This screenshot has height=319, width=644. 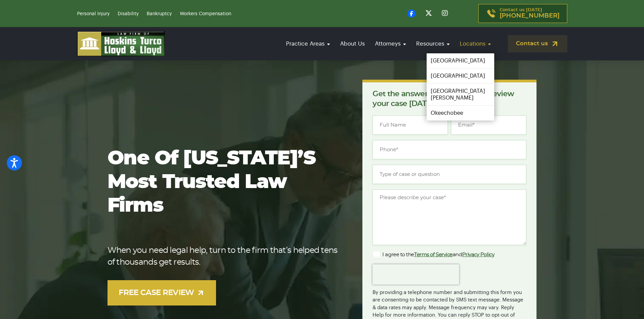 I want to click on input: Type of case or question, so click(x=449, y=174).